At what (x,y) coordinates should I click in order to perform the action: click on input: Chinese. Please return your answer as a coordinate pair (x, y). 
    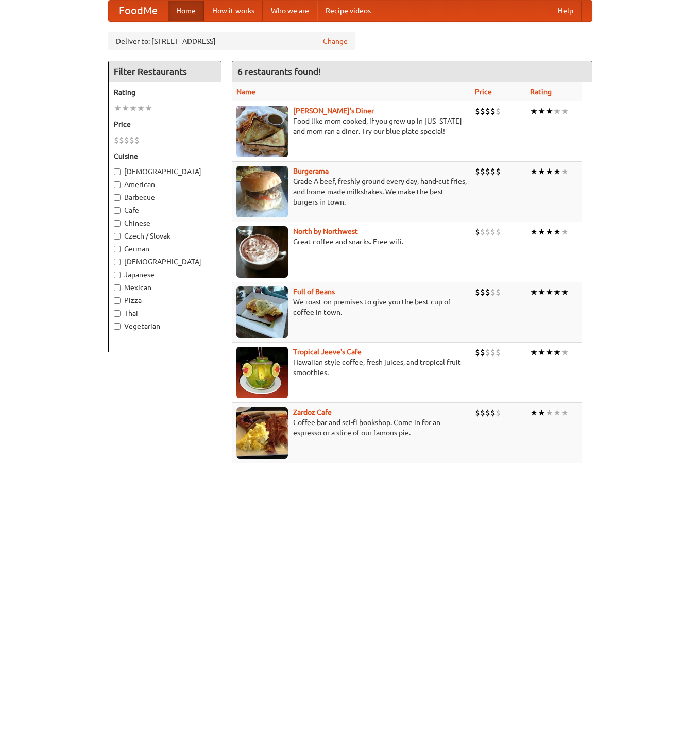
    Looking at the image, I should click on (117, 223).